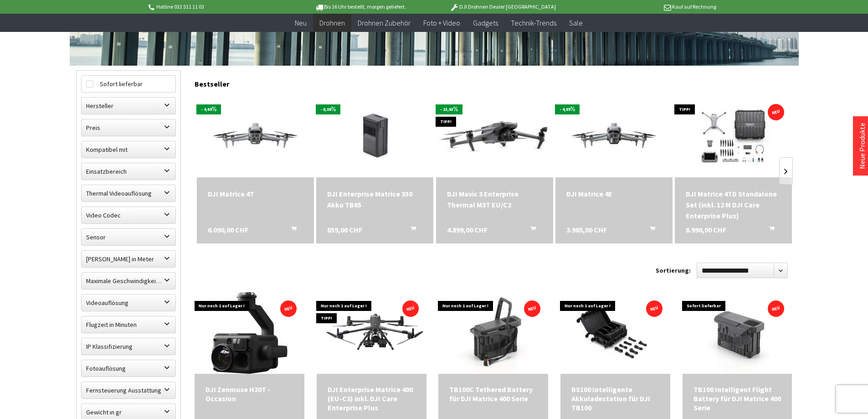 The height and width of the screenshot is (419, 868). Describe the element at coordinates (371, 398) in the screenshot. I see `a: DJI Enterprise Matrice 400 (EU-C3) inkl. DJI Care Enterprise Plus 9.885,00 CHF In den Warenkorb` at that location.